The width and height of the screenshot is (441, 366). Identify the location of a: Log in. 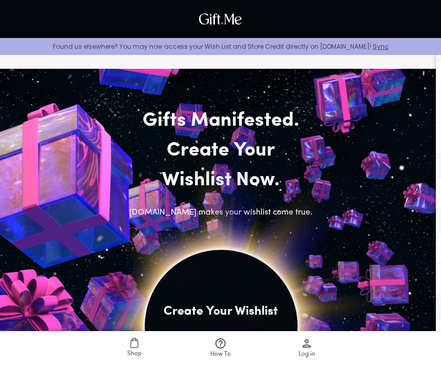
(307, 348).